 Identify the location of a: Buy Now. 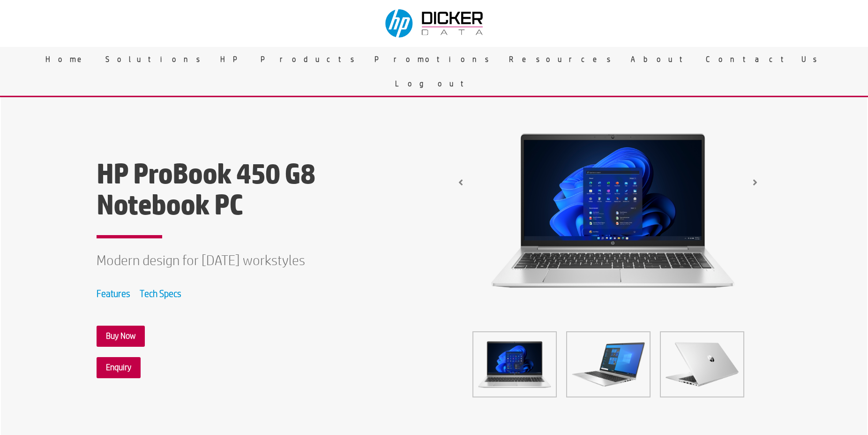
(120, 336).